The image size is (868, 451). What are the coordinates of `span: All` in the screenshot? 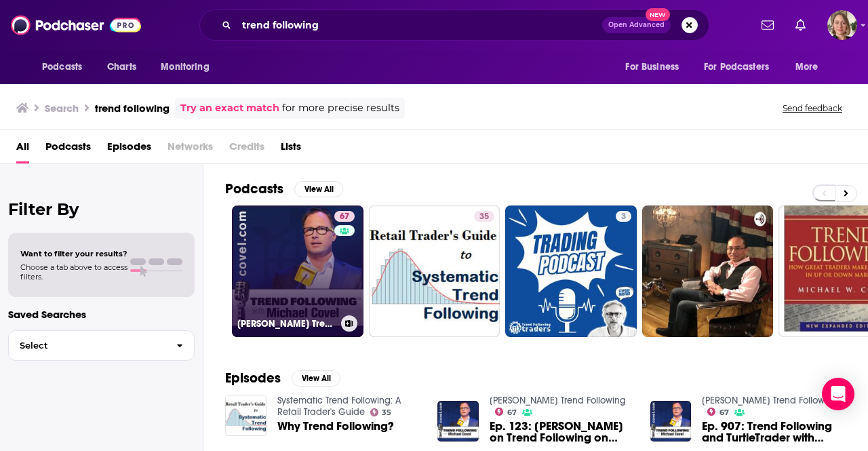 It's located at (22, 149).